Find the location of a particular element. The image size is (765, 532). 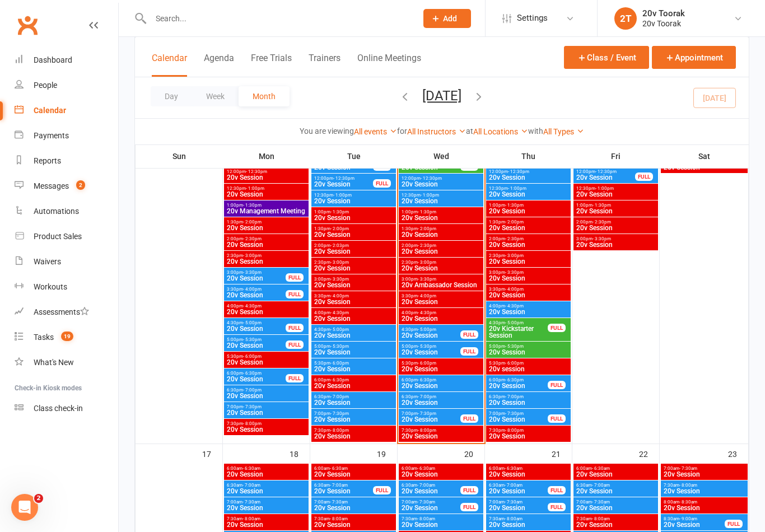

span: Add is located at coordinates (450, 18).